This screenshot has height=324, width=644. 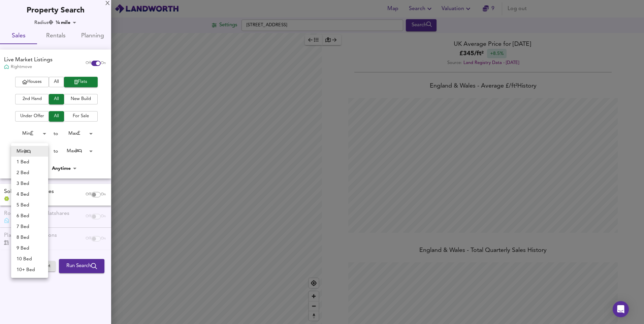 What do you see at coordinates (30, 184) in the screenshot?
I see `li: 3 Bed` at bounding box center [30, 184].